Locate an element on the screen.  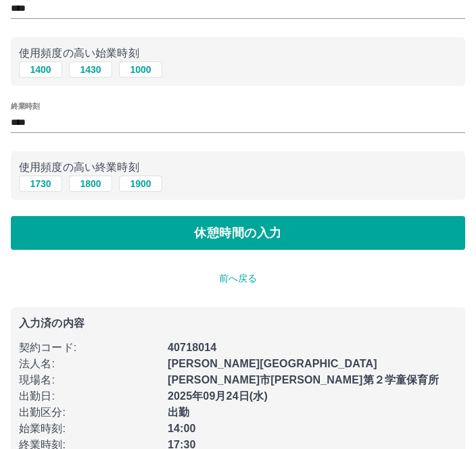
label: 終業時刻 is located at coordinates (25, 106).